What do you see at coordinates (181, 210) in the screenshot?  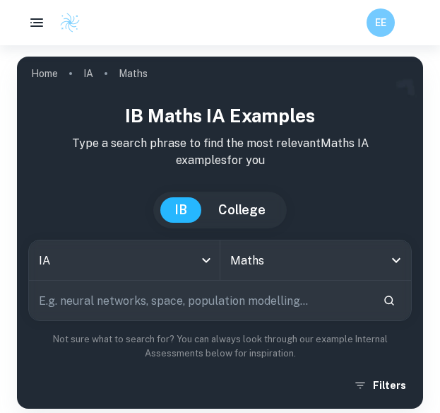 I see `button: IB` at bounding box center [181, 210].